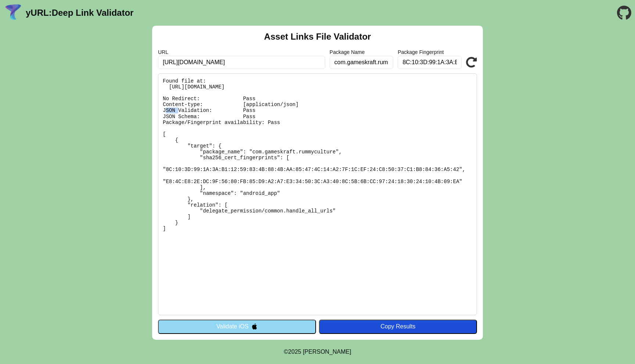 Image resolution: width=635 pixels, height=364 pixels. I want to click on span: 2025, so click(295, 352).